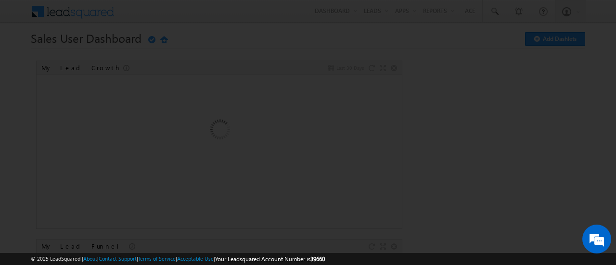 The height and width of the screenshot is (265, 616). What do you see at coordinates (118, 259) in the screenshot?
I see `a: Contact Support` at bounding box center [118, 259].